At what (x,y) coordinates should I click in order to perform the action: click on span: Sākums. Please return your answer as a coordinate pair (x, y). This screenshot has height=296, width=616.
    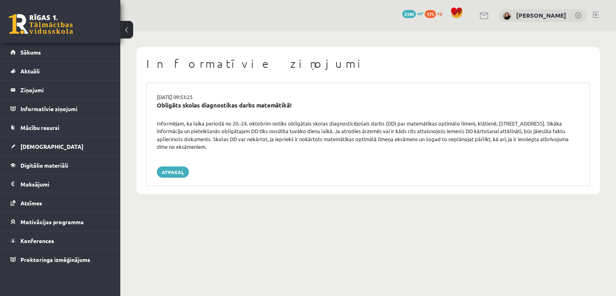
    Looking at the image, I should click on (30, 52).